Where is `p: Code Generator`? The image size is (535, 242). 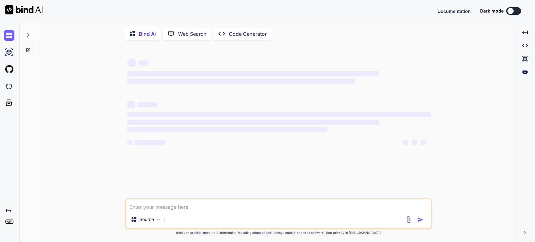 p: Code Generator is located at coordinates (248, 34).